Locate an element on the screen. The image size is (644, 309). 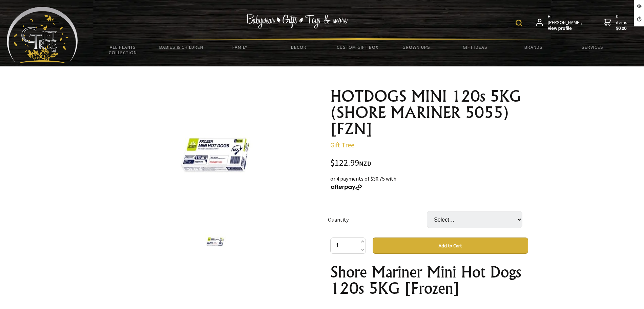
img: Afterpay is located at coordinates (346, 187).